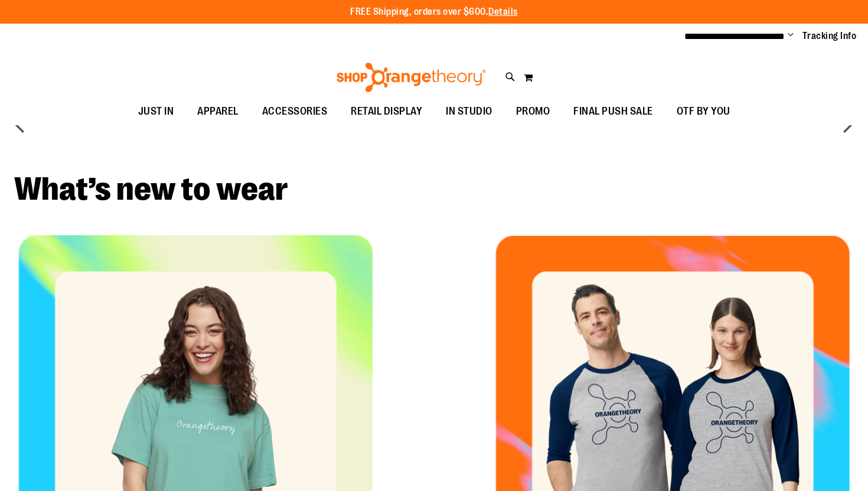 The width and height of the screenshot is (868, 491). What do you see at coordinates (503, 12) in the screenshot?
I see `a: Details` at bounding box center [503, 12].